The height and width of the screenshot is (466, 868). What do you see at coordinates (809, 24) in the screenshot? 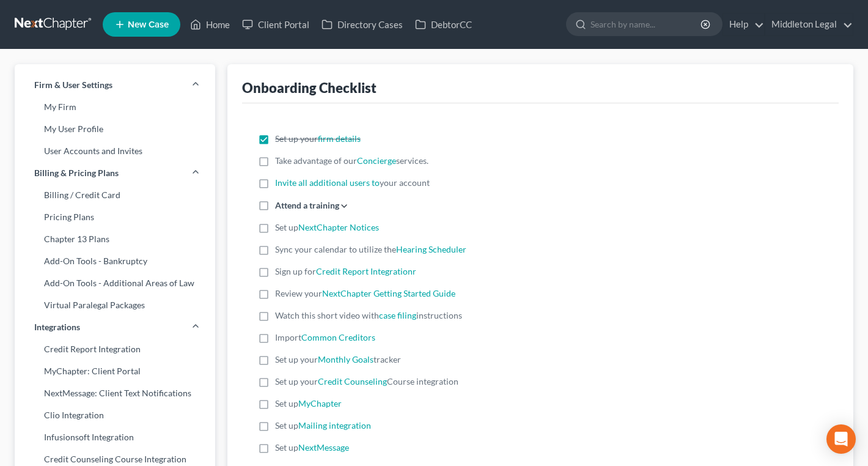
I see `a: Middleton Legal` at bounding box center [809, 24].